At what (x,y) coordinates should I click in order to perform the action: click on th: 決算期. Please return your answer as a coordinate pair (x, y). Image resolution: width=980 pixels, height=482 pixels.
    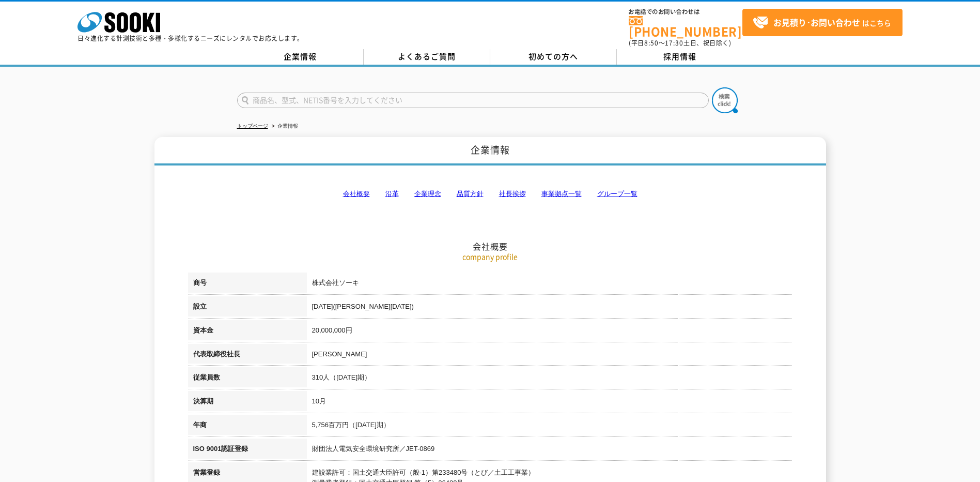
    Looking at the image, I should click on (247, 402).